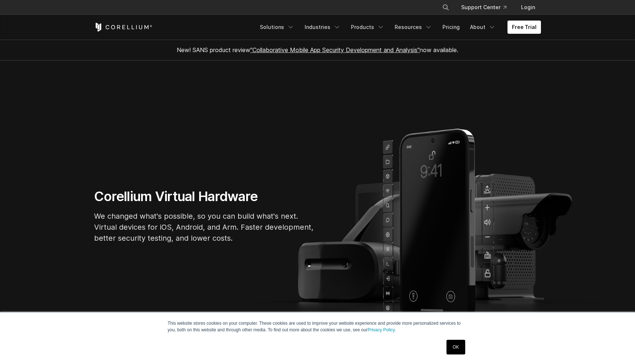 Image resolution: width=635 pixels, height=364 pixels. What do you see at coordinates (123, 27) in the screenshot?
I see `a: Corellium Home` at bounding box center [123, 27].